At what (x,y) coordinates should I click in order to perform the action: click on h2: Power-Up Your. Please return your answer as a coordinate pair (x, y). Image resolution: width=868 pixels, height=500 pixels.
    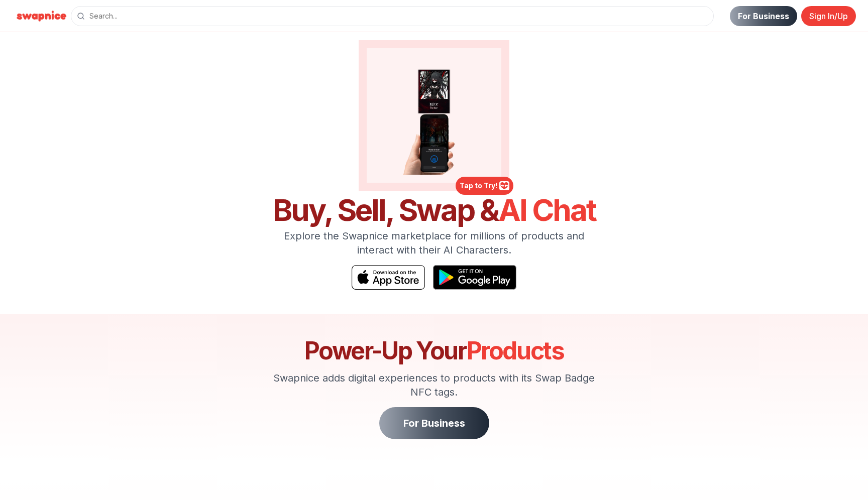
    Looking at the image, I should click on (434, 351).